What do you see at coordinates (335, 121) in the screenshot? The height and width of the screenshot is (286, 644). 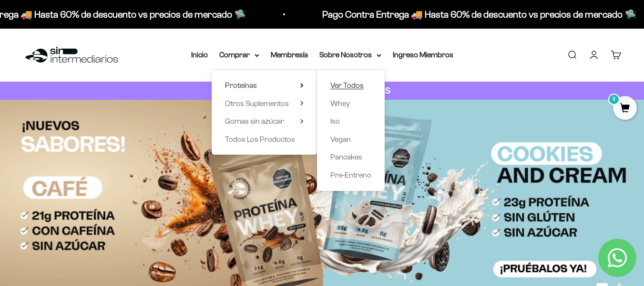 I see `span: Iso` at bounding box center [335, 121].